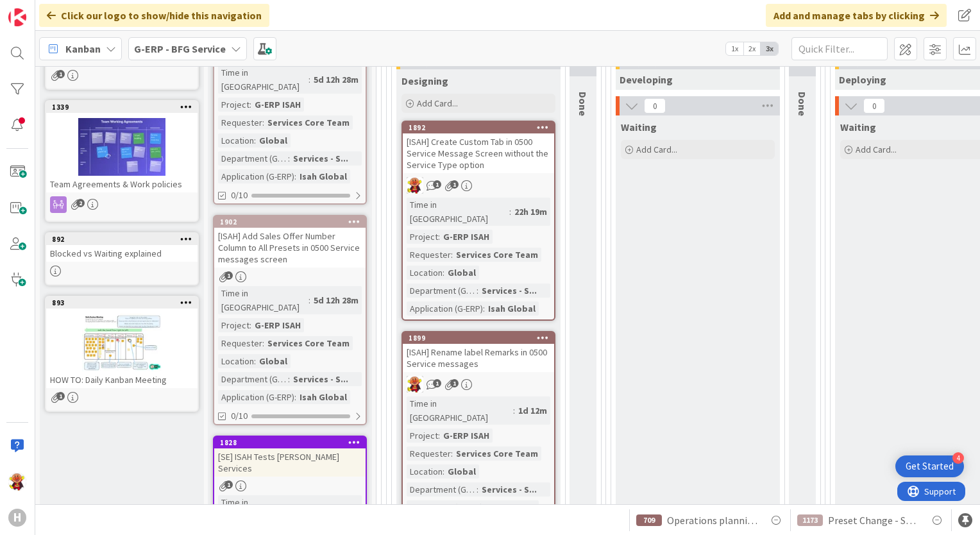 The image size is (980, 535). What do you see at coordinates (122, 147) in the screenshot?
I see `div: 1339Team Agreements & Work policies` at bounding box center [122, 147].